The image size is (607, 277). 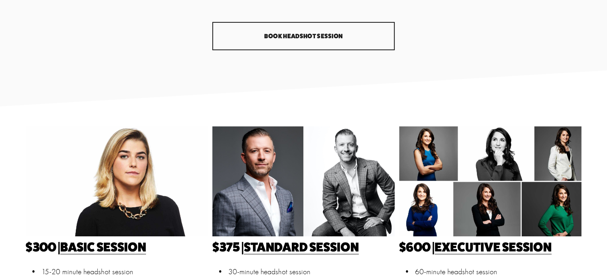 What do you see at coordinates (303, 247) in the screenshot?
I see `h3: $375 |` at bounding box center [303, 247].